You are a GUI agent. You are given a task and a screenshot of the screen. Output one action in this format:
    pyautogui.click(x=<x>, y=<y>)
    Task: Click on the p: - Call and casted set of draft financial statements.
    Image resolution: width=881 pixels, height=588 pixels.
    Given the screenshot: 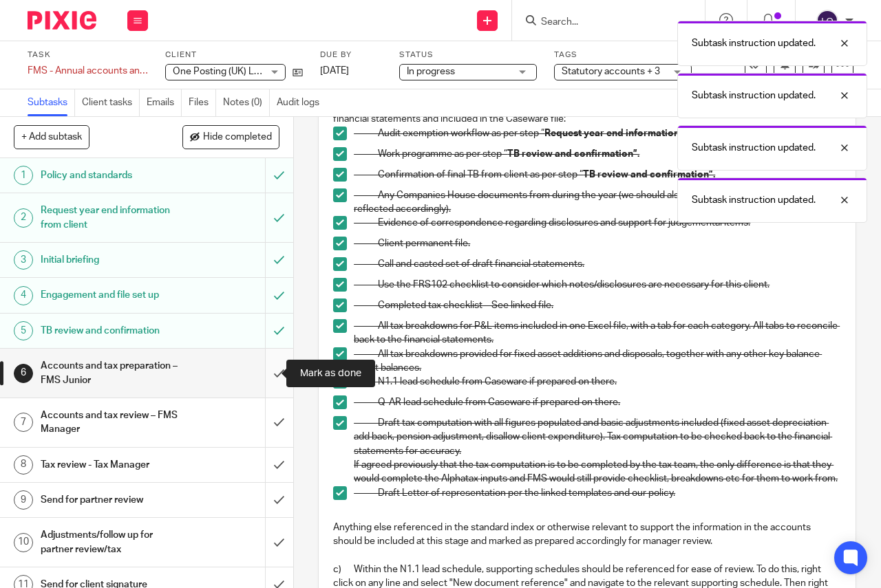 What is the action you would take?
    pyautogui.click(x=597, y=264)
    